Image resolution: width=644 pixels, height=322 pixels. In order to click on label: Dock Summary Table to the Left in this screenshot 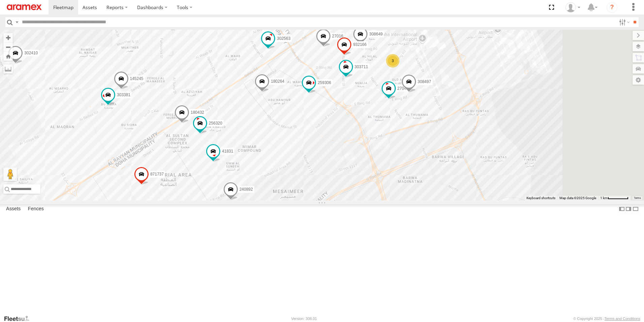, I will do `click(622, 209)`.